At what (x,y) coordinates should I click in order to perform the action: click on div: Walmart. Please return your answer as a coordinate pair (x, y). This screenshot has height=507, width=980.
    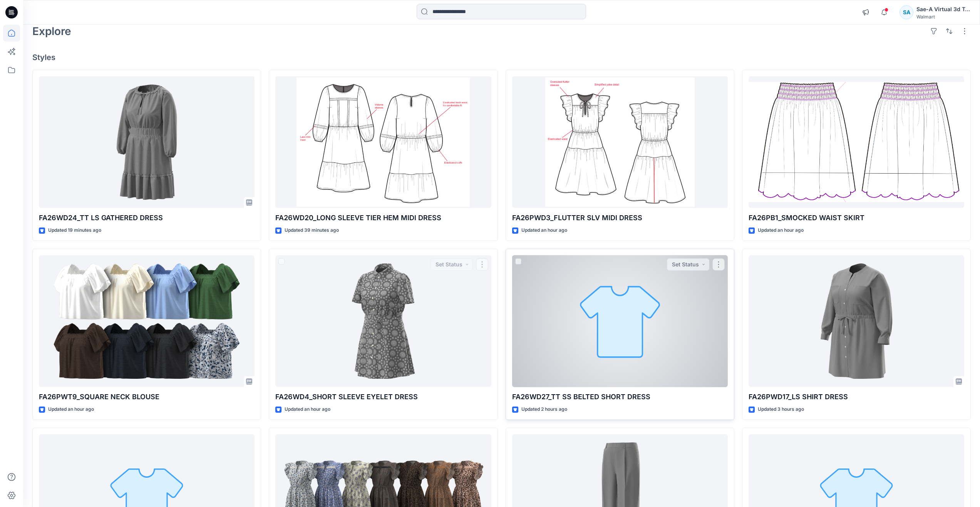
    Looking at the image, I should click on (943, 17).